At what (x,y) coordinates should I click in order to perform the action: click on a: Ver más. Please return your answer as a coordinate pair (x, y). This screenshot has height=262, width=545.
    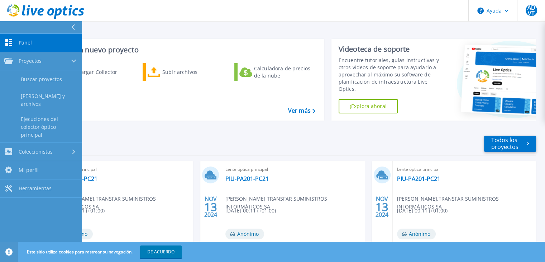
    Looking at the image, I should click on (302, 110).